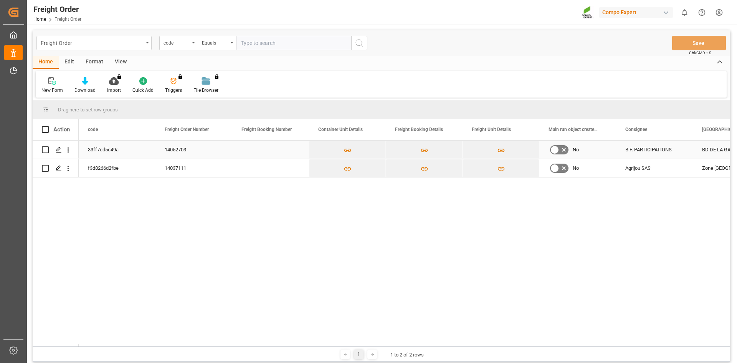 The height and width of the screenshot is (363, 737). What do you see at coordinates (588, 12) in the screenshot?
I see `img: Screenshot%202023-09-29%20at%2010.02.21.png_1712312052.png` at bounding box center [588, 12].